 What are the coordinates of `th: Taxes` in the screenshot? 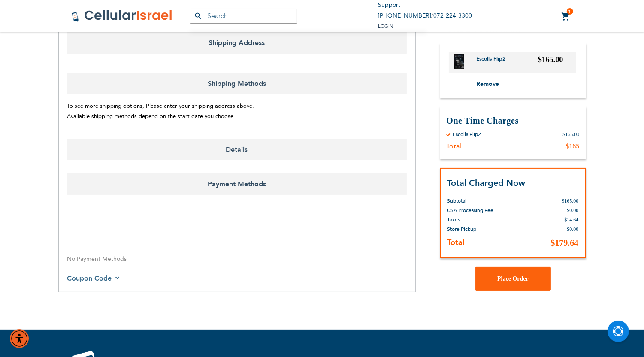 It's located at (481, 220).